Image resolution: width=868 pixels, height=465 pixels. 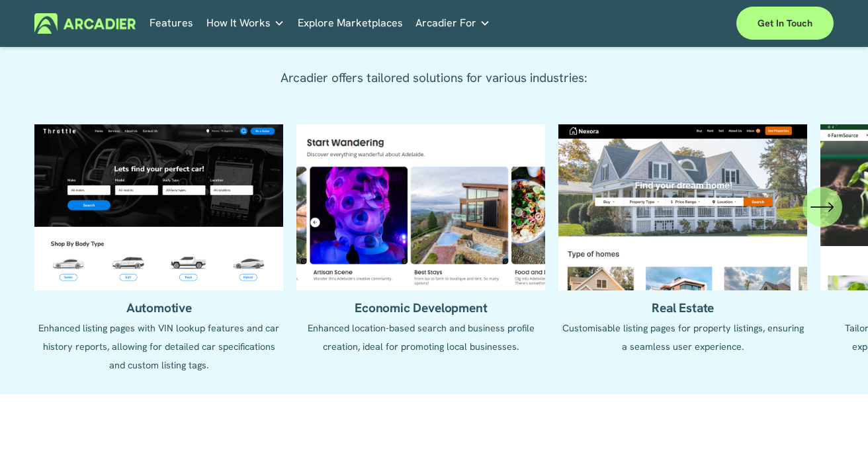 I want to click on span: How It Works, so click(x=238, y=23).